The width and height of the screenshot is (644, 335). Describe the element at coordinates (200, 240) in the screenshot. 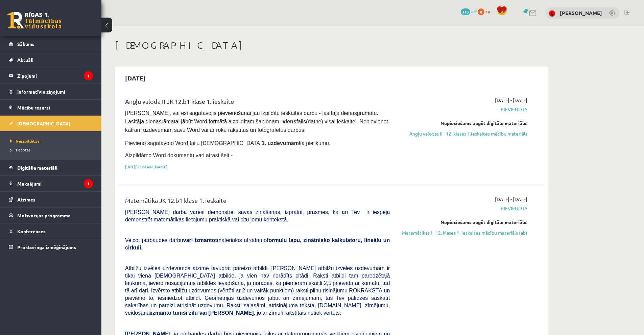

I see `b: vari izmantot` at that location.